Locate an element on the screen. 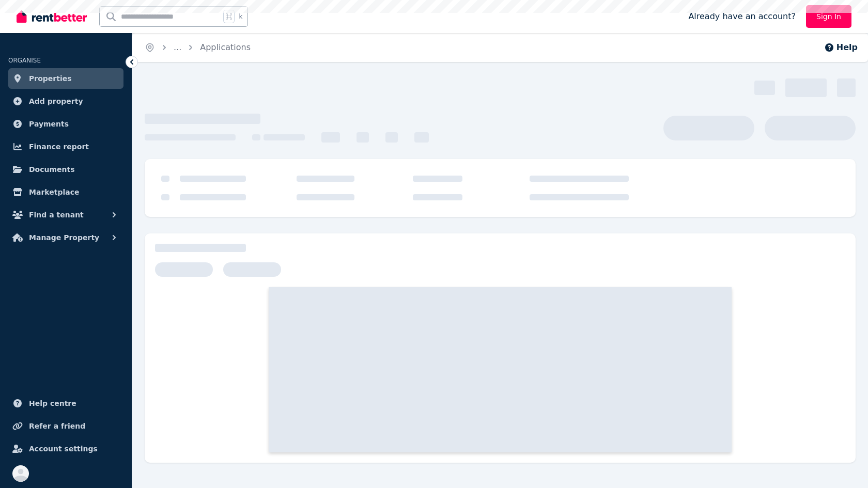 Image resolution: width=868 pixels, height=488 pixels. button: Find a tenant is located at coordinates (66, 215).